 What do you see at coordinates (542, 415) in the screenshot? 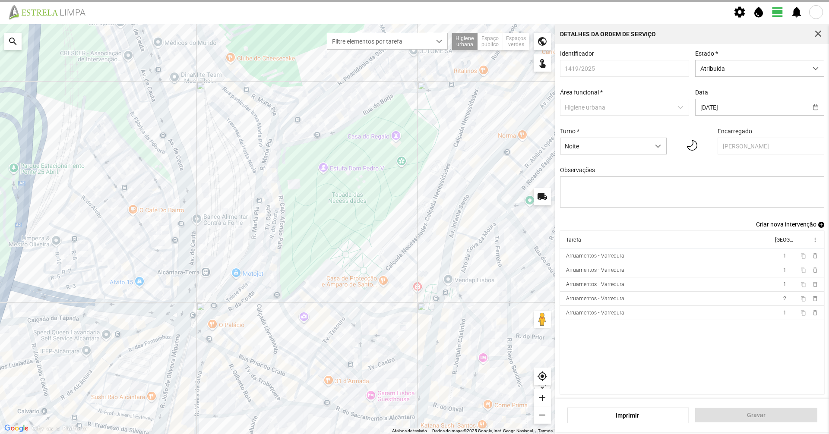
I see `div: remove` at bounding box center [542, 415].